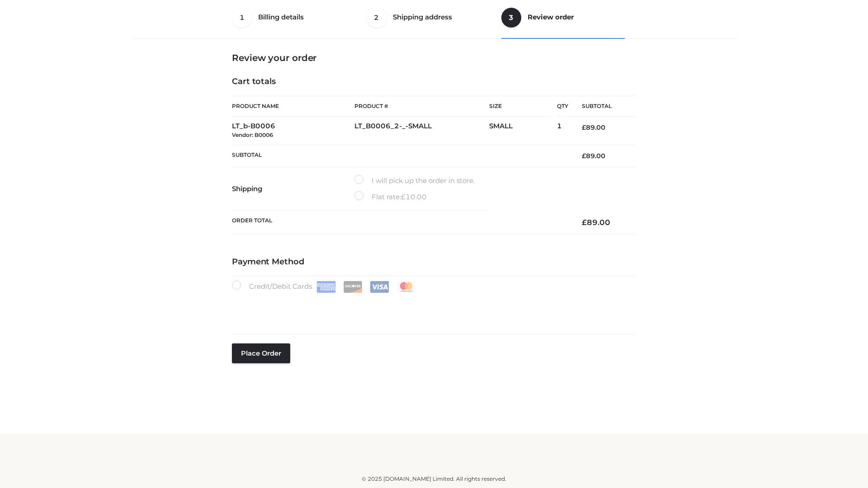  I want to click on h3: Review your order, so click(434, 58).